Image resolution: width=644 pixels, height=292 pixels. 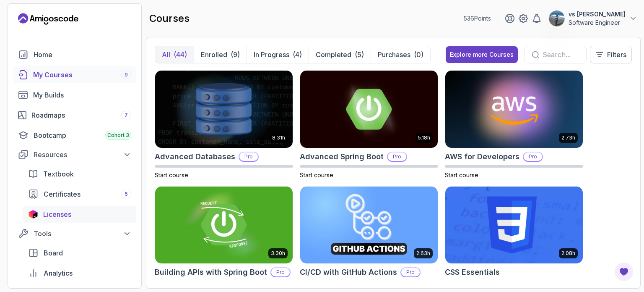 I want to click on p: Purchases, so click(x=394, y=55).